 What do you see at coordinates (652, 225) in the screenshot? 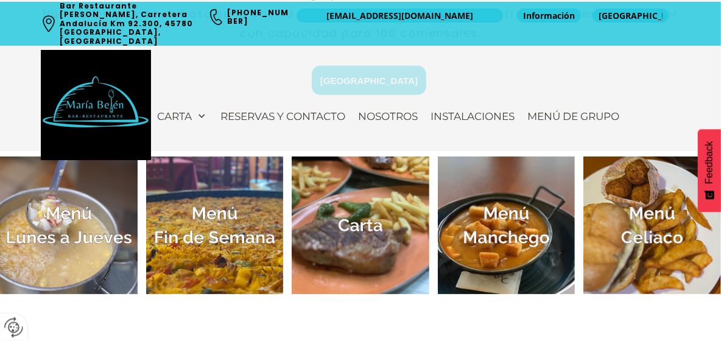
I see `a: menu celiaco` at bounding box center [652, 225].